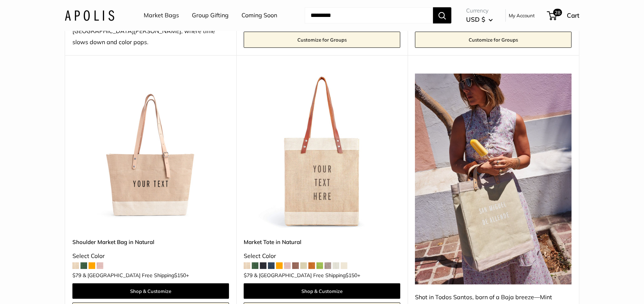 The height and width of the screenshot is (304, 644). Describe the element at coordinates (151, 152) in the screenshot. I see `a: Shoulder Market Bag in NaturalShoulder Market Bag in Natural` at that location.